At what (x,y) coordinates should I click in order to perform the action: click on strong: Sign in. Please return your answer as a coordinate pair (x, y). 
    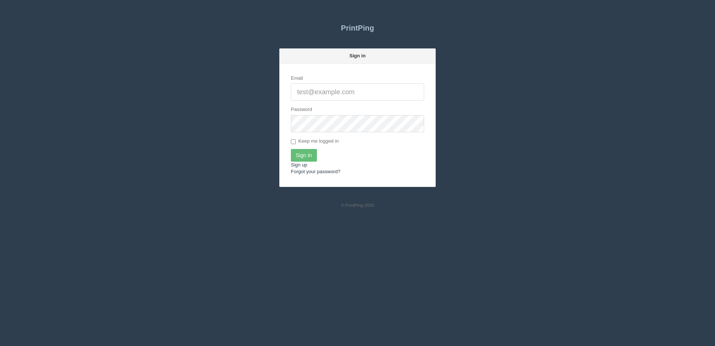
    Looking at the image, I should click on (357, 56).